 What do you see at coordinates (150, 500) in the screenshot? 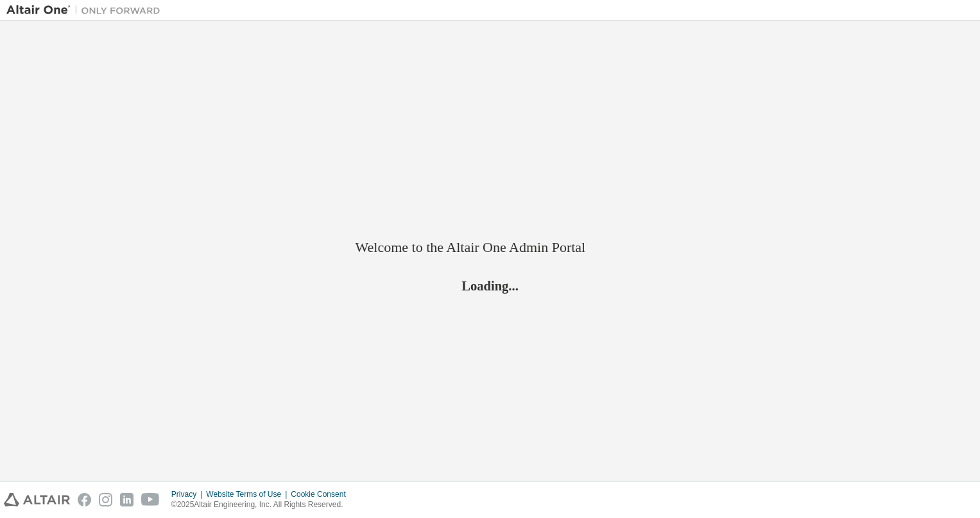
I see `img: youtube.svg` at bounding box center [150, 500].